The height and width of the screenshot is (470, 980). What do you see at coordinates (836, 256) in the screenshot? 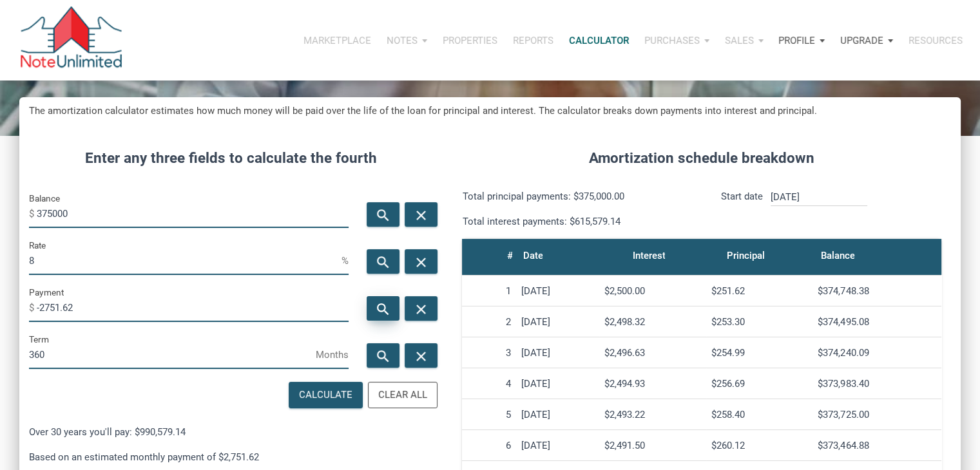
I see `div: Balance` at bounding box center [836, 256].